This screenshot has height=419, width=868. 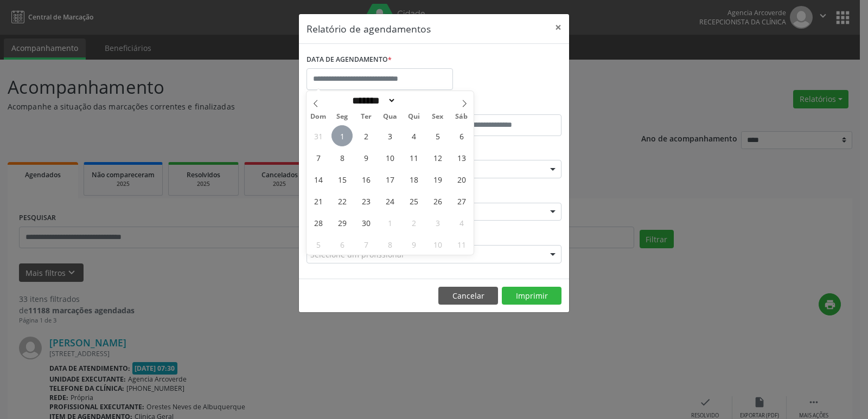 What do you see at coordinates (318, 135) in the screenshot?
I see `span: Agosto 31, 2025` at bounding box center [318, 135].